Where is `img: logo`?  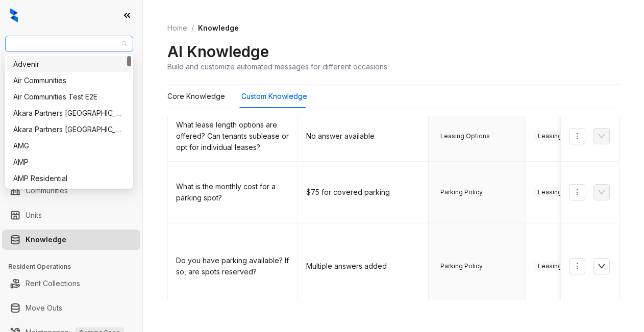
img: logo is located at coordinates (14, 15).